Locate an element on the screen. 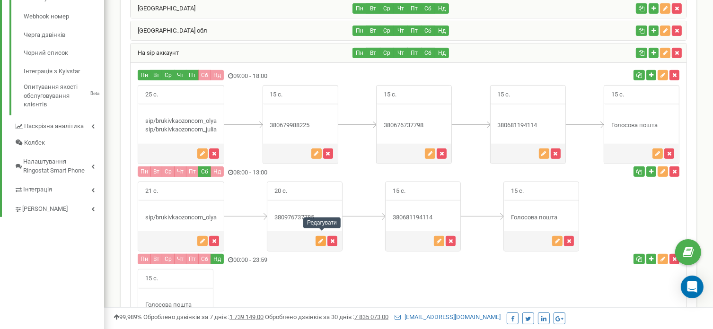 This screenshot has height=329, width=713. a: Наскрізна аналітика is located at coordinates (59, 125).